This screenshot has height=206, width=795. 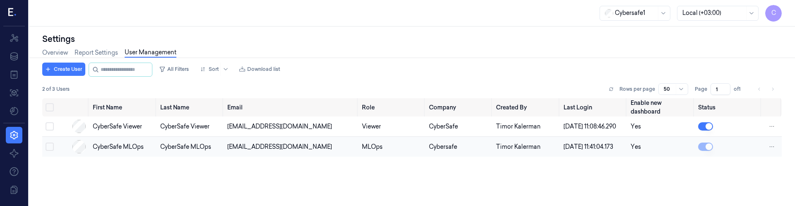 I want to click on button: Select all, so click(x=50, y=107).